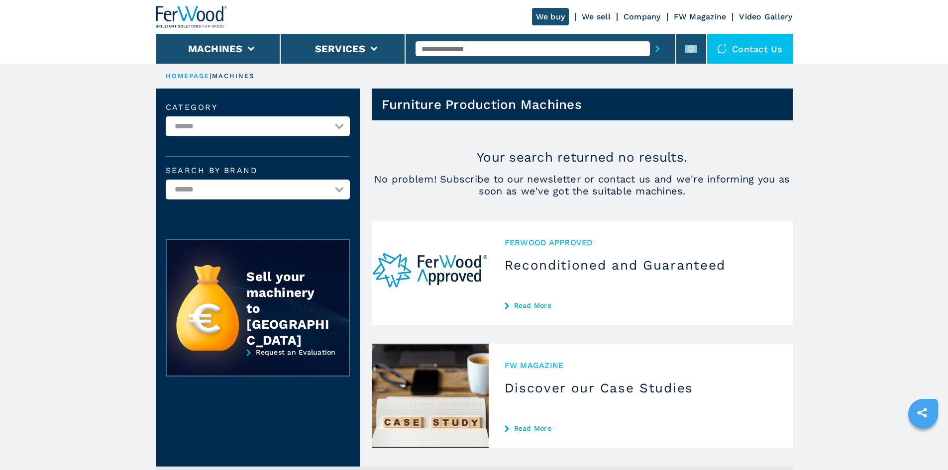  What do you see at coordinates (258, 107) in the screenshot?
I see `label: Category` at bounding box center [258, 107].